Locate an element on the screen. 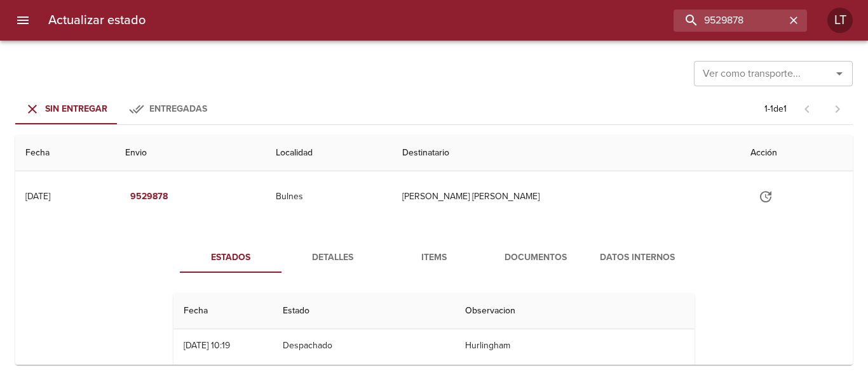 The width and height of the screenshot is (868, 380). h6: Actualizar estado is located at coordinates (97, 21).